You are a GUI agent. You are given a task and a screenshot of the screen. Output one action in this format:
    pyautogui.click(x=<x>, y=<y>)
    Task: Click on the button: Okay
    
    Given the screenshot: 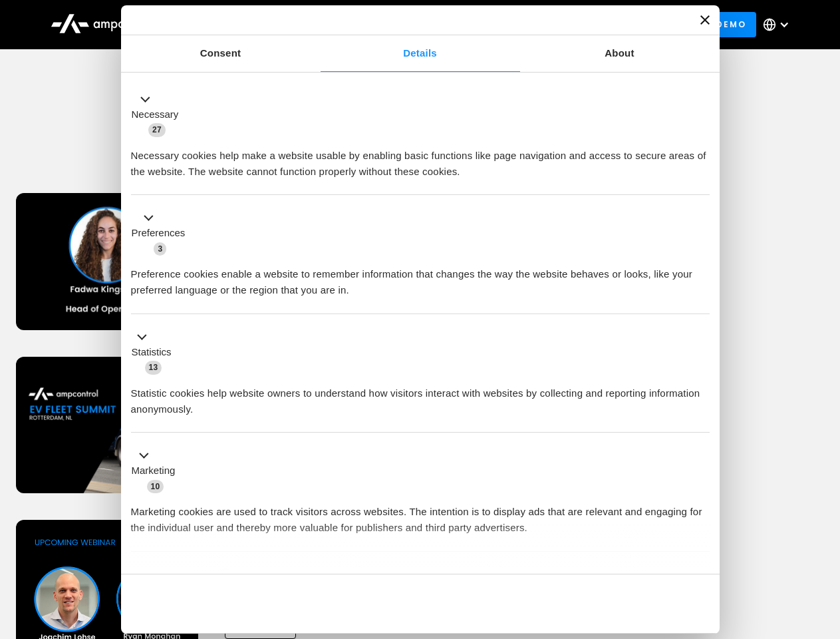 What is the action you would take?
    pyautogui.click(x=613, y=604)
    